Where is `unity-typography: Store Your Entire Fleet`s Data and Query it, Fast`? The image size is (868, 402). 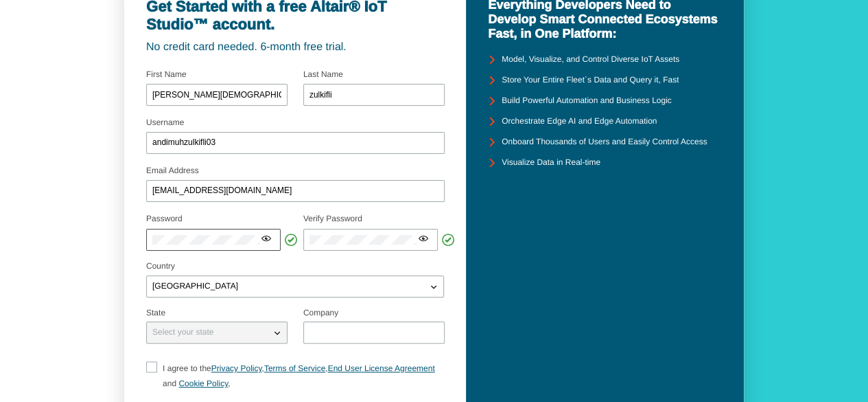 unity-typography: Store Your Entire Fleet`s Data and Query it, Fast is located at coordinates (590, 80).